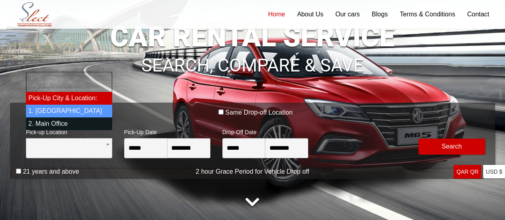  Describe the element at coordinates (34, 14) in the screenshot. I see `img: Select Rent a Car` at that location.